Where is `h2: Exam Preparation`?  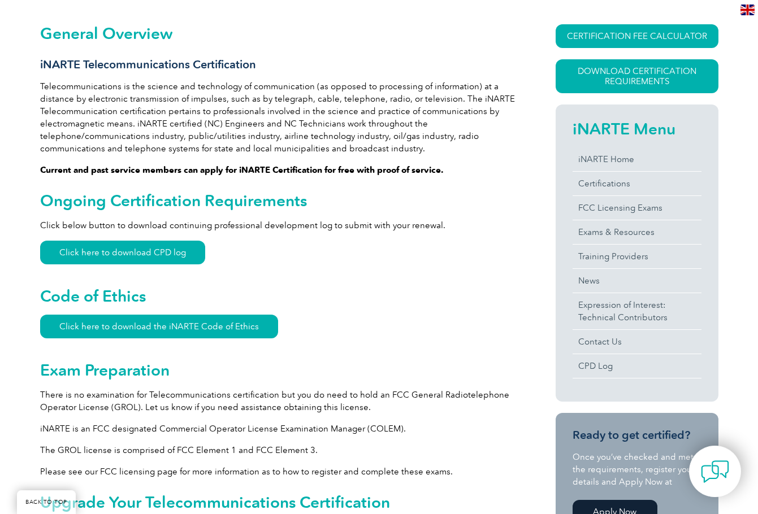 h2: Exam Preparation is located at coordinates (277, 370).